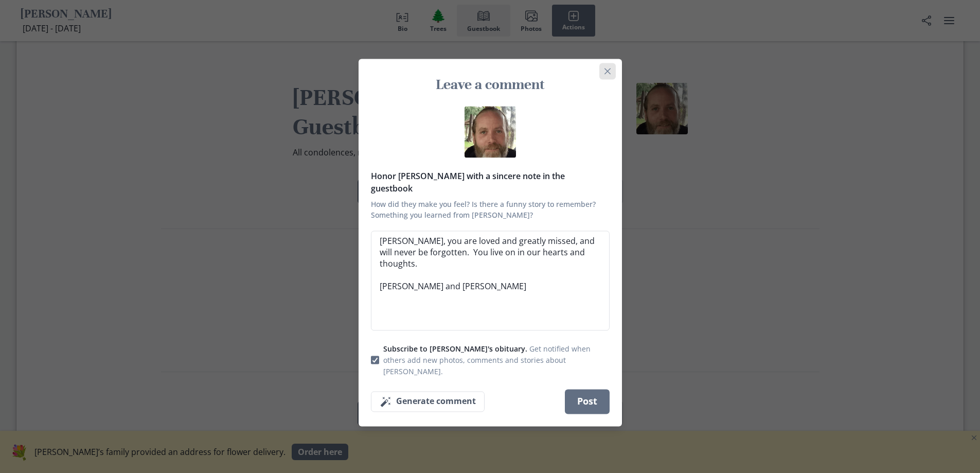 The width and height of the screenshot is (980, 473). What do you see at coordinates (427, 402) in the screenshot?
I see `button: Generate comment` at bounding box center [427, 402].